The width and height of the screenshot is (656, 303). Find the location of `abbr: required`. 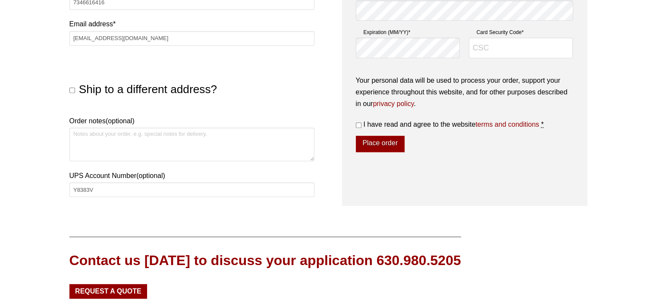

abbr: required is located at coordinates (542, 124).